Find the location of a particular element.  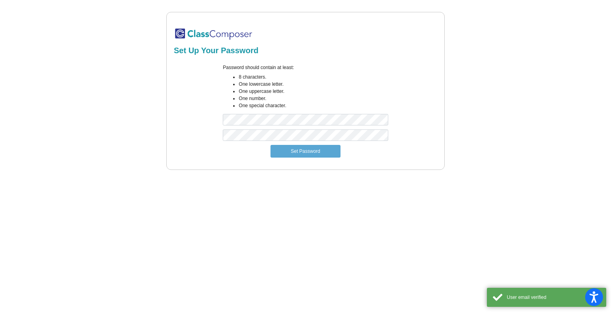

li: One number. is located at coordinates (313, 99).